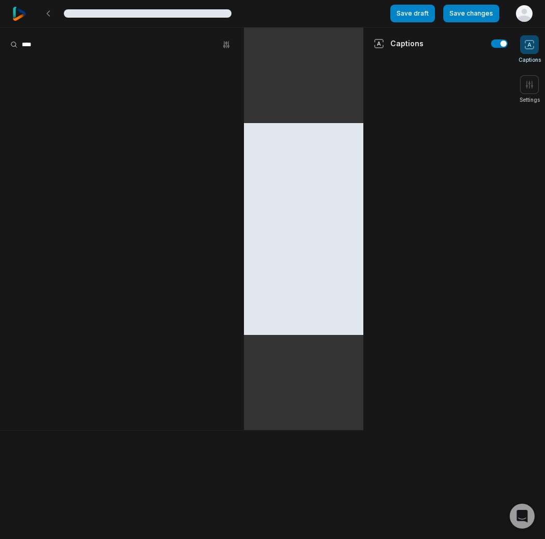  Describe the element at coordinates (530, 100) in the screenshot. I see `span: Settings` at that location.